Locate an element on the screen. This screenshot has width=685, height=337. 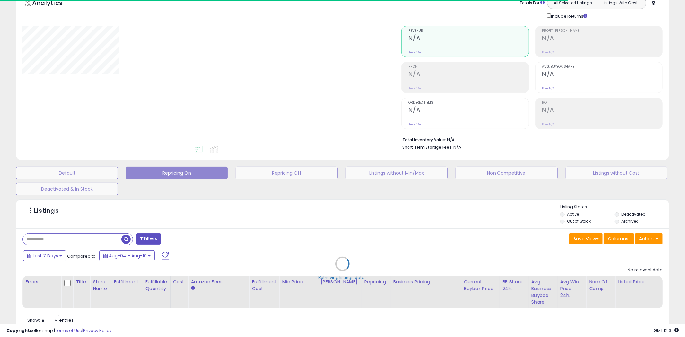
span: Avg. Buybox Share is located at coordinates (602, 67).